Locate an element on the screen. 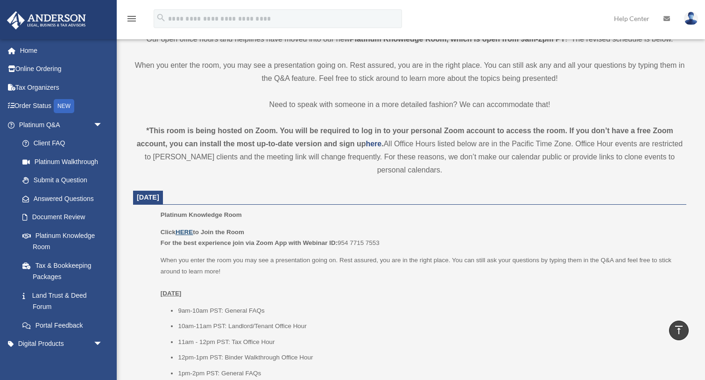  a: Platinum Q&Aarrow_drop_down is located at coordinates (62, 125).